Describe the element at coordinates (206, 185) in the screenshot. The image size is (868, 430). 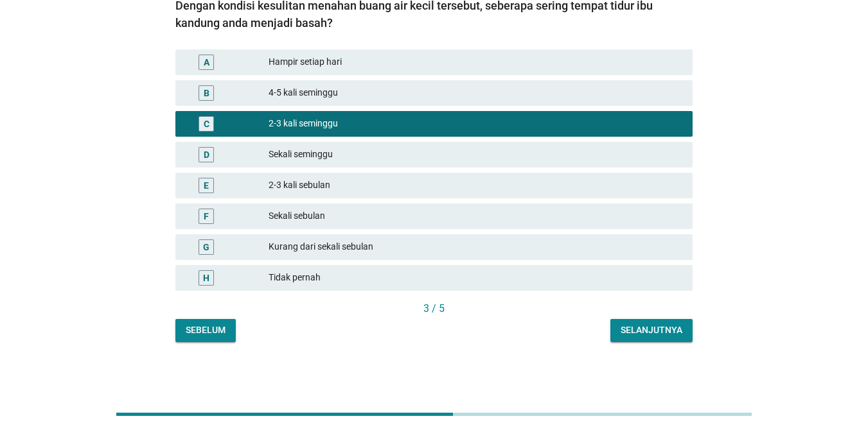
I see `div: E` at that location.